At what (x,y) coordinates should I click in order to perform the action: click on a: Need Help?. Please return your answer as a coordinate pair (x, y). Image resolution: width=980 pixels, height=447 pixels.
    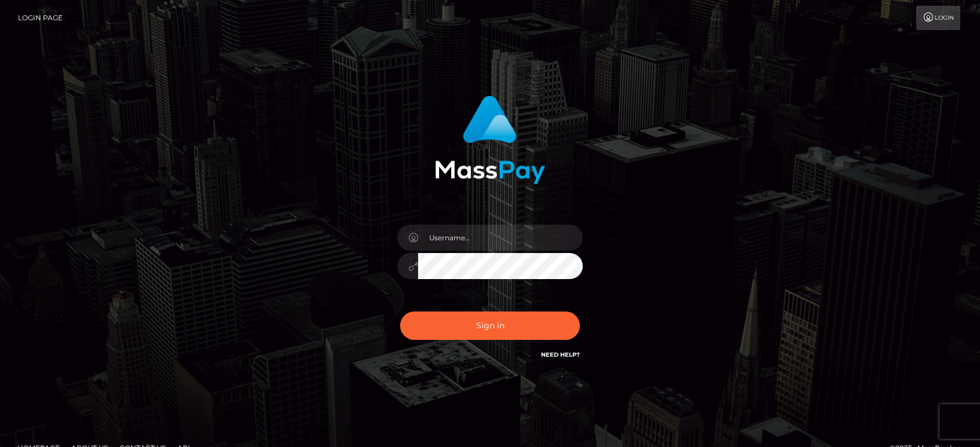
    Looking at the image, I should click on (560, 355).